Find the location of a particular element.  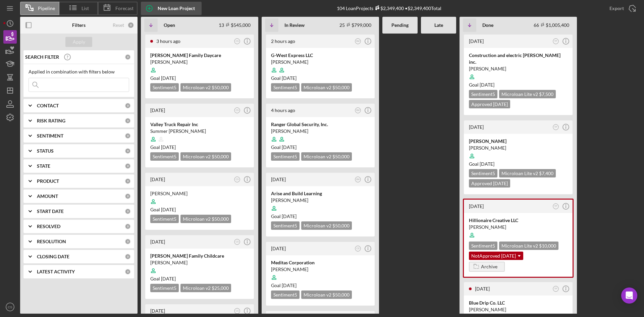

div: Ranger Global Security, Inc. is located at coordinates (321, 125).